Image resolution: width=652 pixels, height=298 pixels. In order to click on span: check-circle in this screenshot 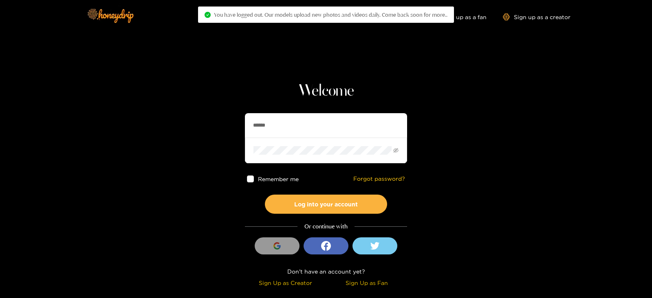, I will do `click(207, 15)`.